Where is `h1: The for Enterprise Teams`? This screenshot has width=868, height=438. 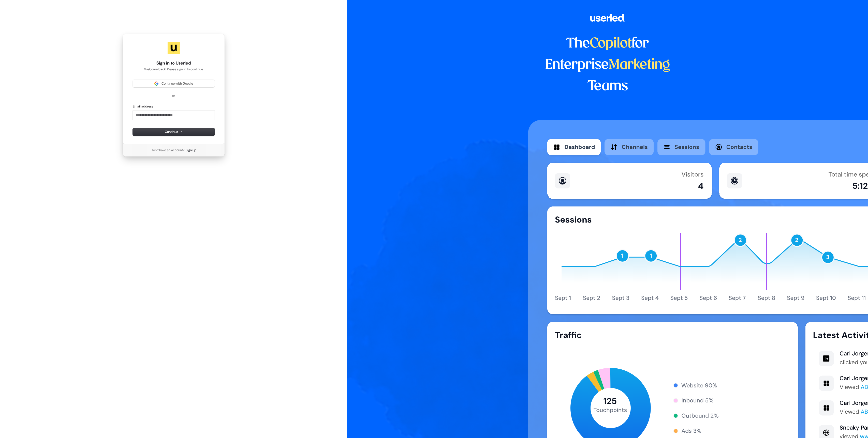 h1: The for Enterprise Teams is located at coordinates (607, 65).